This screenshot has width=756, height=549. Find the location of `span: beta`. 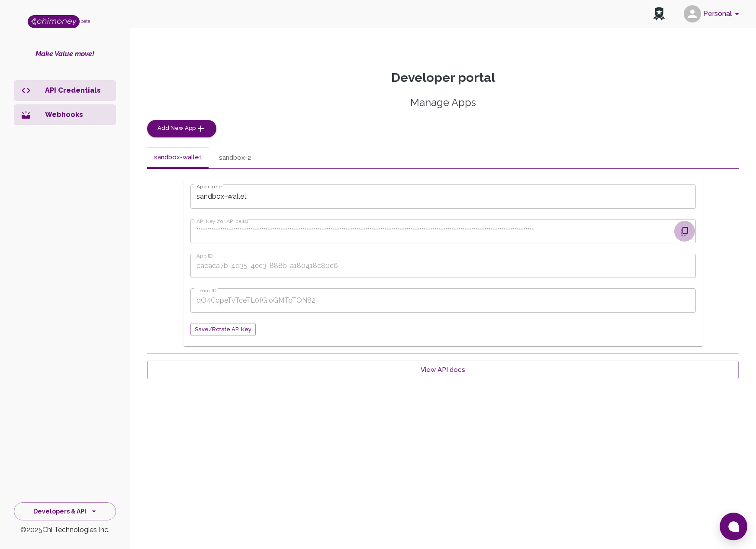

span: beta is located at coordinates (85, 21).